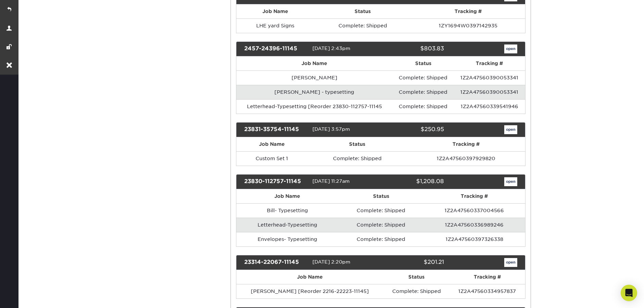 The width and height of the screenshot is (644, 308). What do you see at coordinates (474, 225) in the screenshot?
I see `td: 1Z2A47560336989246` at bounding box center [474, 225].